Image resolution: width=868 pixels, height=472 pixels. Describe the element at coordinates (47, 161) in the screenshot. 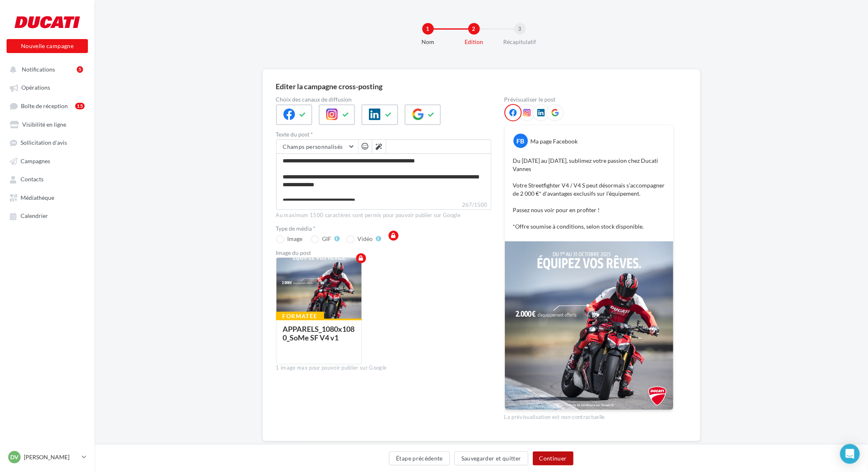

I see `a: Campagnes` at that location.